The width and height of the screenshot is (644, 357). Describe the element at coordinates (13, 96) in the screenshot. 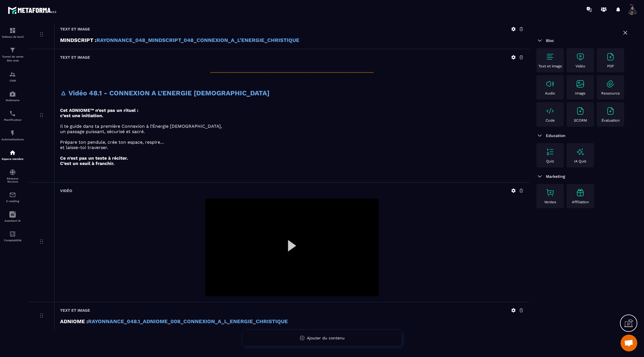

I see `a: automationsautomationsWebinaire` at that location.